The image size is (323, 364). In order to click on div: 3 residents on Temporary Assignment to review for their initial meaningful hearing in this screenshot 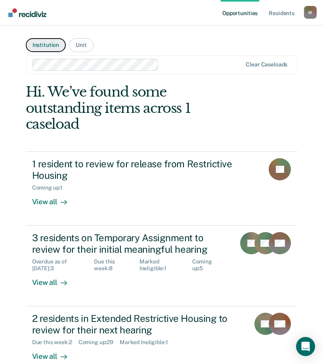, I will do `click(131, 243)`.